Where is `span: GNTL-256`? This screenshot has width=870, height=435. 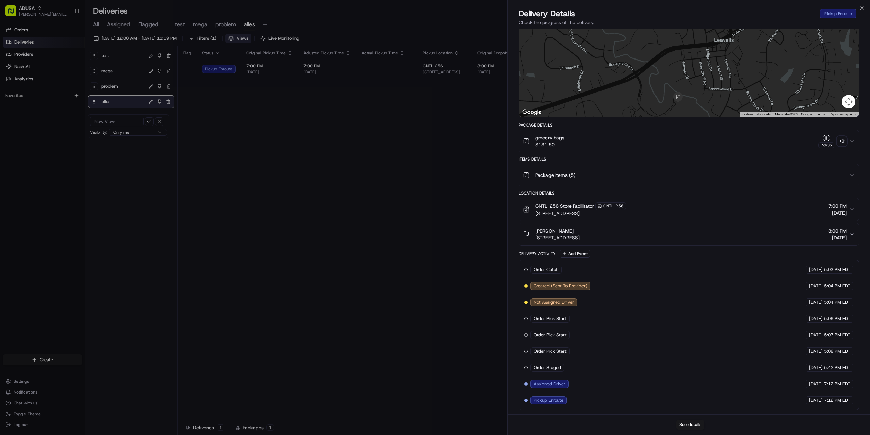 span: GNTL-256 is located at coordinates (613, 206).